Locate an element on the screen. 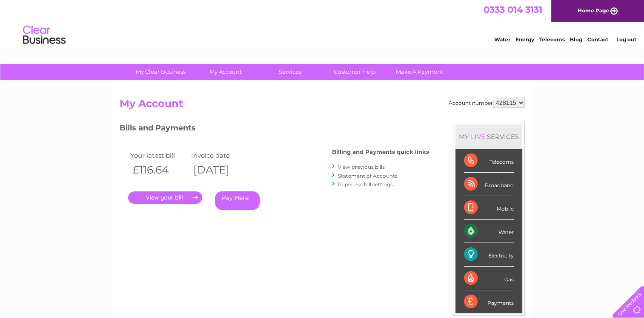 This screenshot has width=644, height=318. span: 0333 014 3131 is located at coordinates (513, 10).